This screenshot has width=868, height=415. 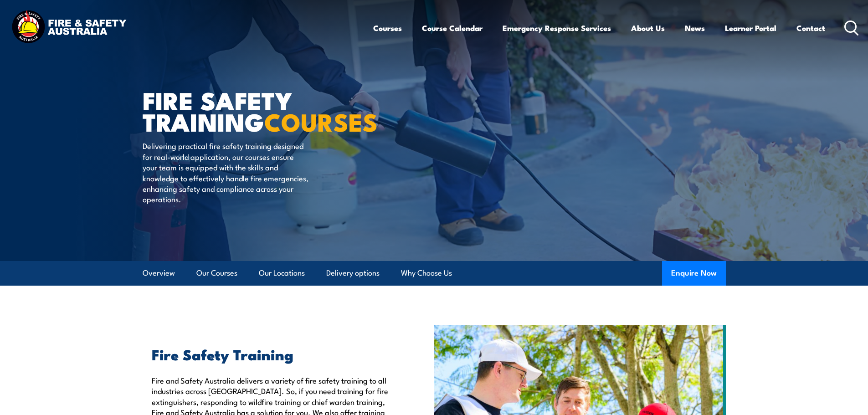 What do you see at coordinates (255, 110) in the screenshot?
I see `h1: FIRE SAFETY TRAINING` at bounding box center [255, 110].